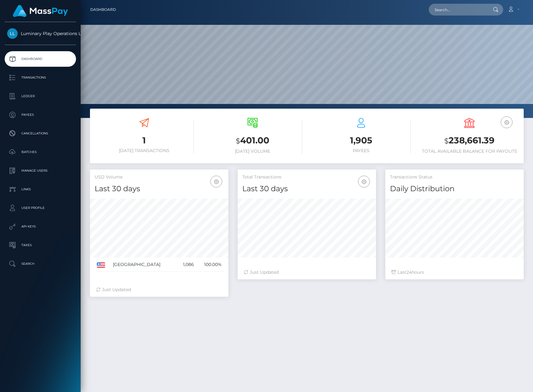 The width and height of the screenshot is (533, 392). Describe the element at coordinates (40, 245) in the screenshot. I see `a: Taxes` at that location.